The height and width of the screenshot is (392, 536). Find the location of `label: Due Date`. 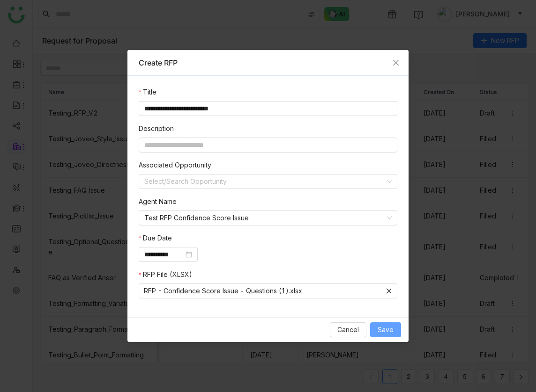

label: Due Date is located at coordinates (155, 238).